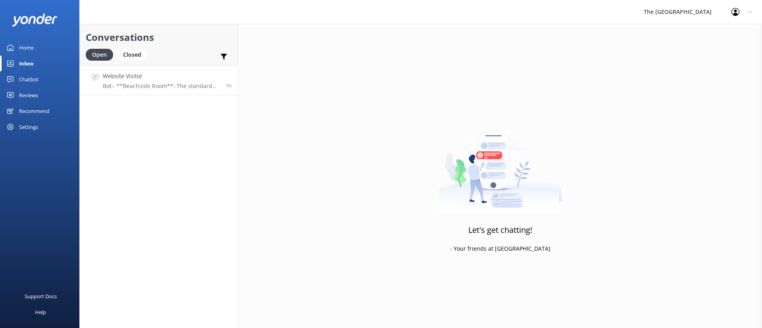 The height and width of the screenshot is (328, 762). I want to click on div: Closed, so click(132, 55).